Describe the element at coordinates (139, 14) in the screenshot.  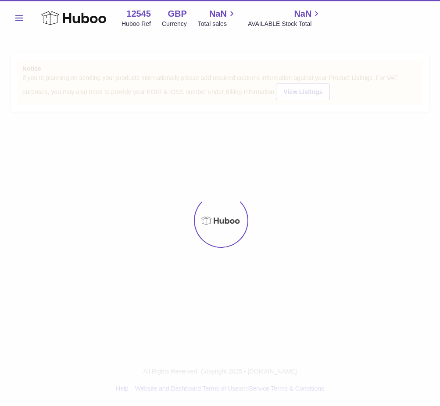
I see `strong: 12545` at that location.